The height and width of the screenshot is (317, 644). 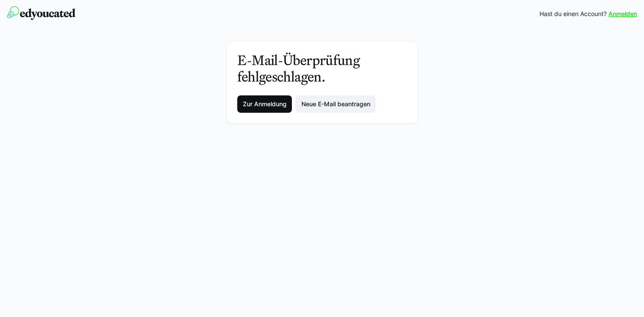 I want to click on span: Zur Anmeldung, so click(x=264, y=104).